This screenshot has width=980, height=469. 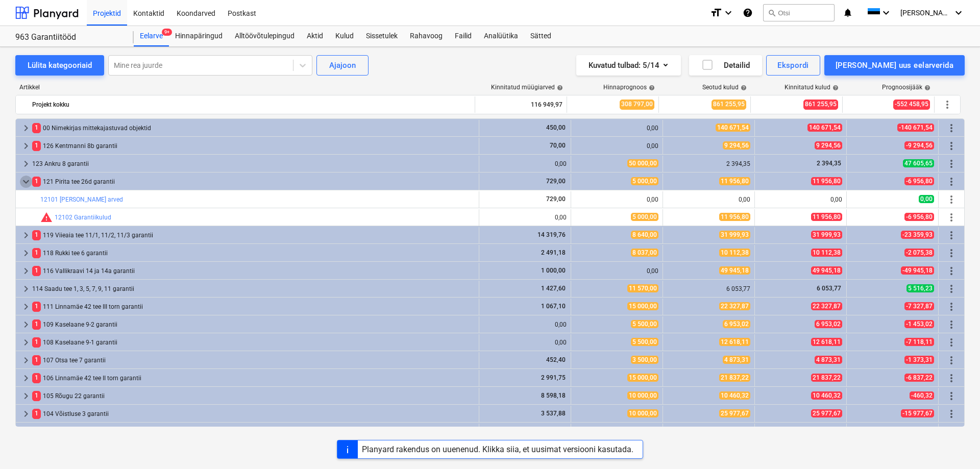 What do you see at coordinates (553, 396) in the screenshot?
I see `span: 8 598,18` at bounding box center [553, 396].